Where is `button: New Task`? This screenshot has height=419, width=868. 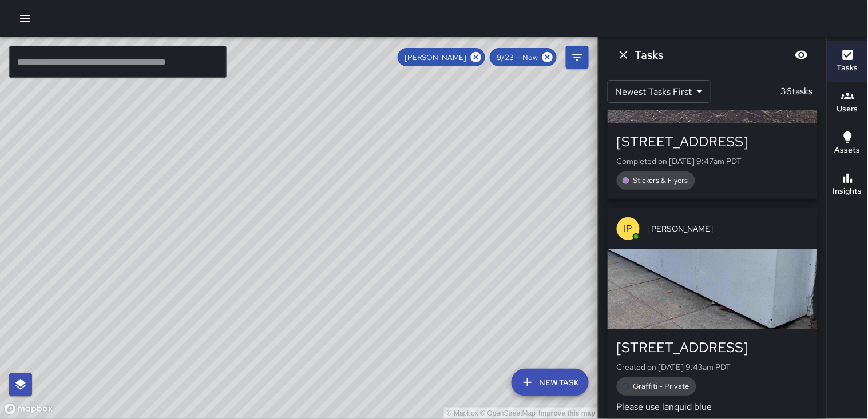 button: New Task is located at coordinates (550, 382).